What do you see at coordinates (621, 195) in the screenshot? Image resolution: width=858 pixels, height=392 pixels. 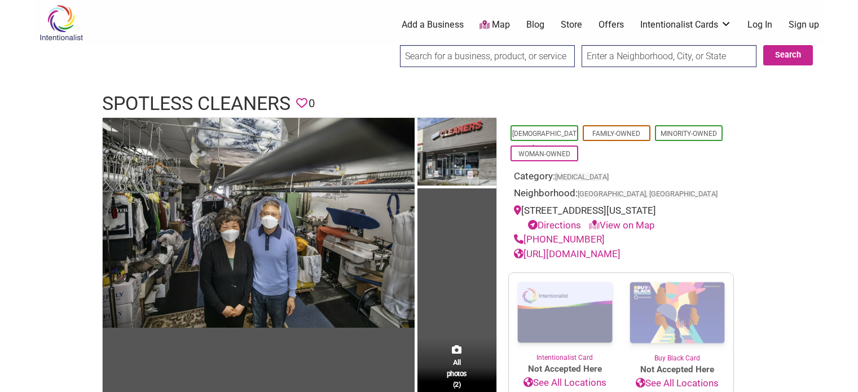 I see `div: Neighborhood:` at bounding box center [621, 195].